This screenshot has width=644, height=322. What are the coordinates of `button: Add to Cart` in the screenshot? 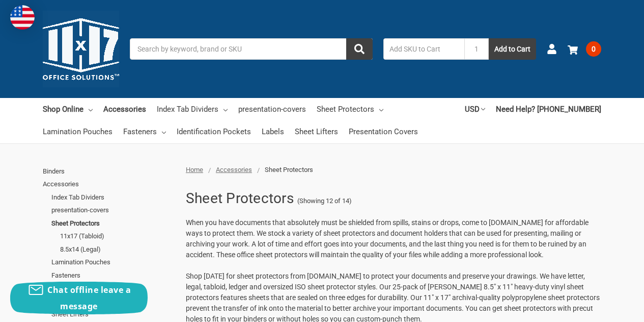 It's located at (512, 49).